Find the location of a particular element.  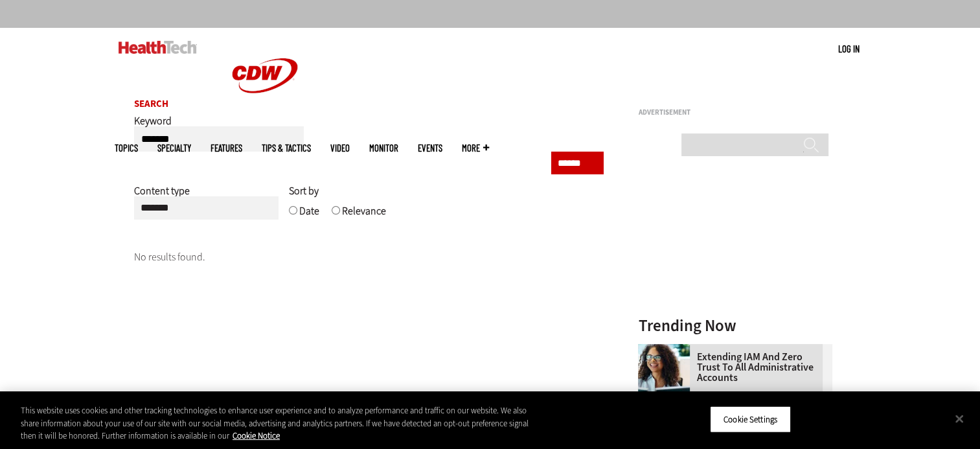

div: This website uses cookies and other tracking technologies to enhance user experience and to analy... is located at coordinates (280, 423).